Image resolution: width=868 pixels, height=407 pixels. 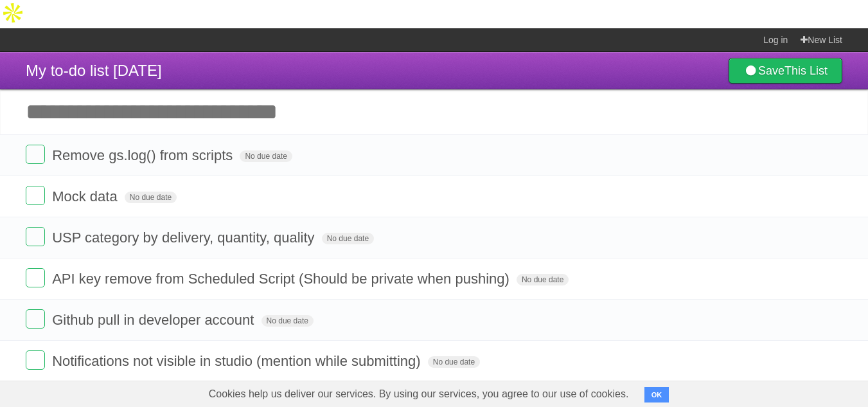 What do you see at coordinates (785, 71) in the screenshot?
I see `a: SaveThis List` at bounding box center [785, 71].